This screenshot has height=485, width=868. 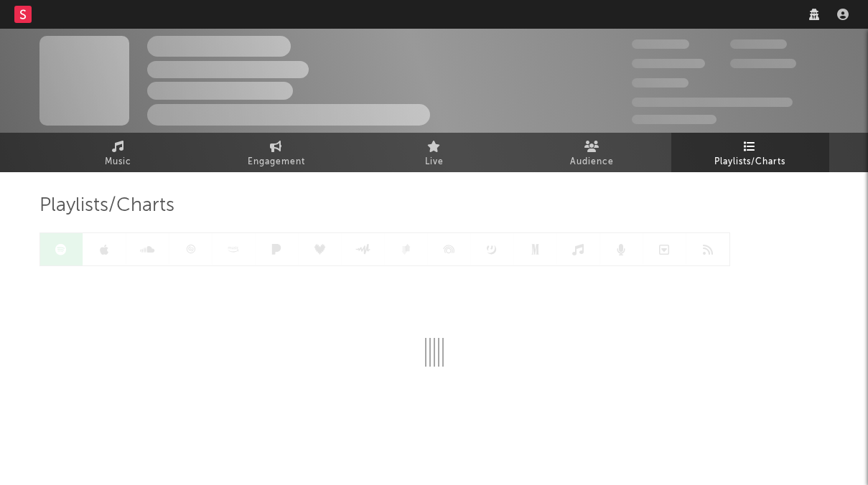 What do you see at coordinates (118, 162) in the screenshot?
I see `span: Music` at bounding box center [118, 162].